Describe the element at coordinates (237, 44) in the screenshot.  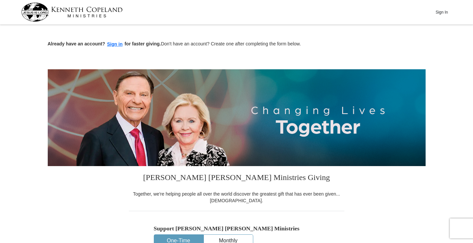
I see `p: Don't have an account? Create one after completing the form below.` at that location.